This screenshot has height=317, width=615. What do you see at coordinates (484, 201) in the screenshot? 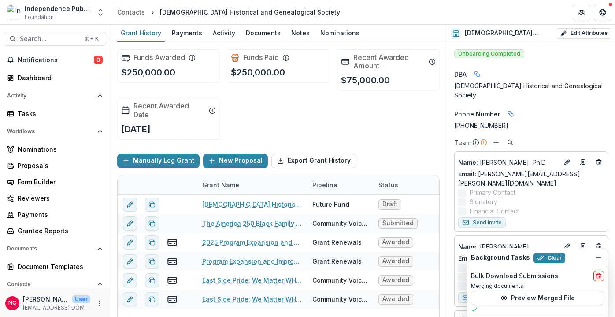
I see `span: Signatory` at bounding box center [484, 201].